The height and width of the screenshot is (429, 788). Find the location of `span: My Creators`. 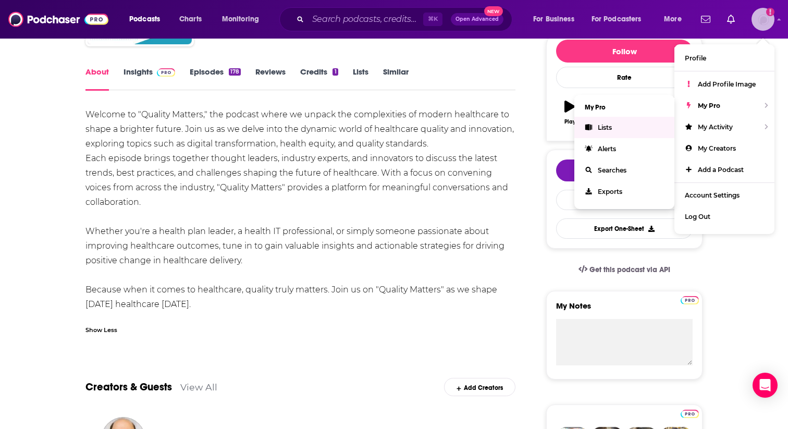

span: My Creators is located at coordinates (717, 148).